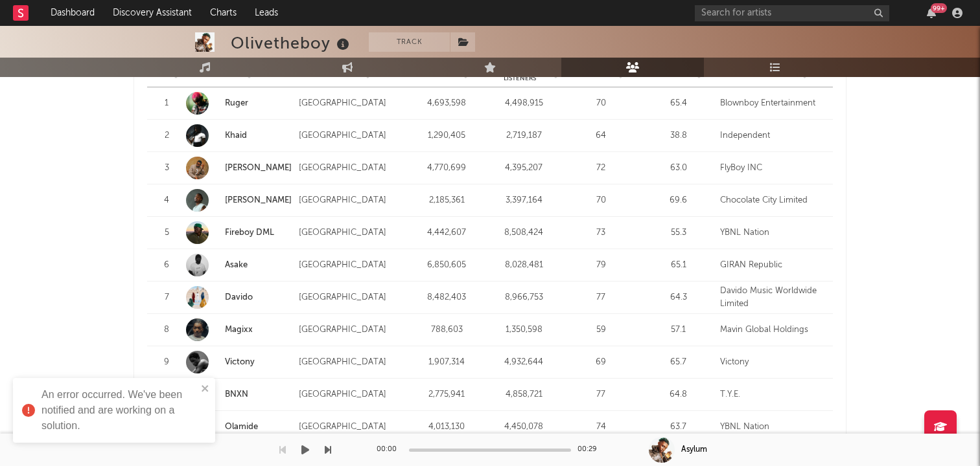 This screenshot has width=980, height=466. I want to click on div: 00:29, so click(591, 450).